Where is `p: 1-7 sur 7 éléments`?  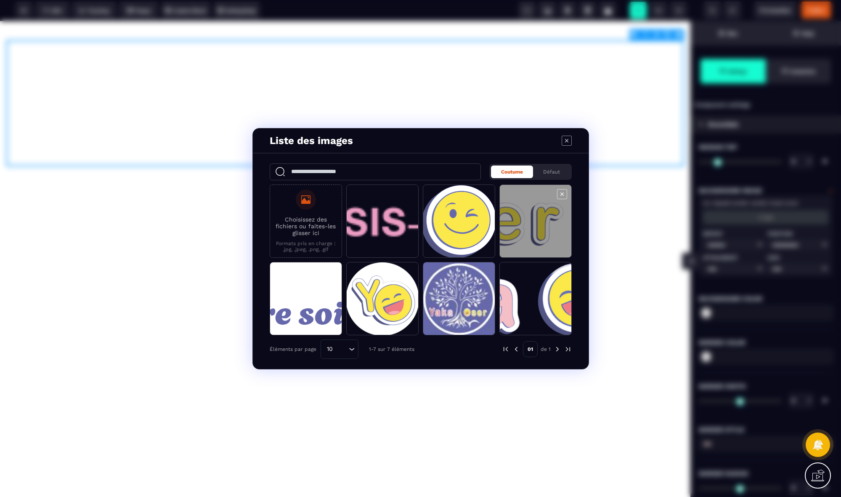
p: 1-7 sur 7 éléments is located at coordinates (392, 349).